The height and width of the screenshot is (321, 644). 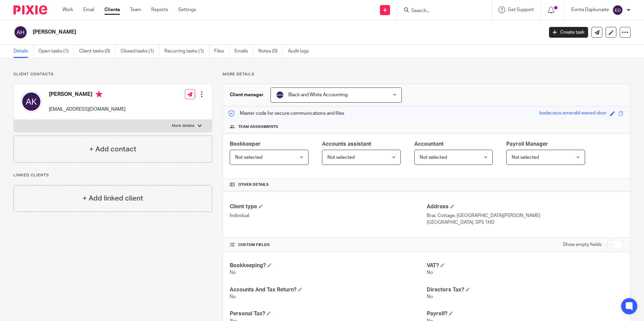 What do you see at coordinates (525, 266) in the screenshot?
I see `h4: VAT?` at bounding box center [525, 266].